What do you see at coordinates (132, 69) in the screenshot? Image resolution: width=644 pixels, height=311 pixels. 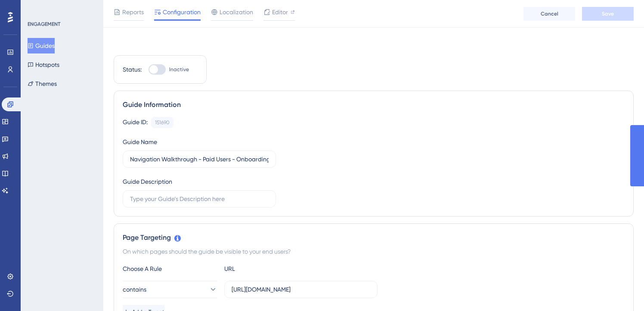 I see `div: Status:` at bounding box center [132, 69].